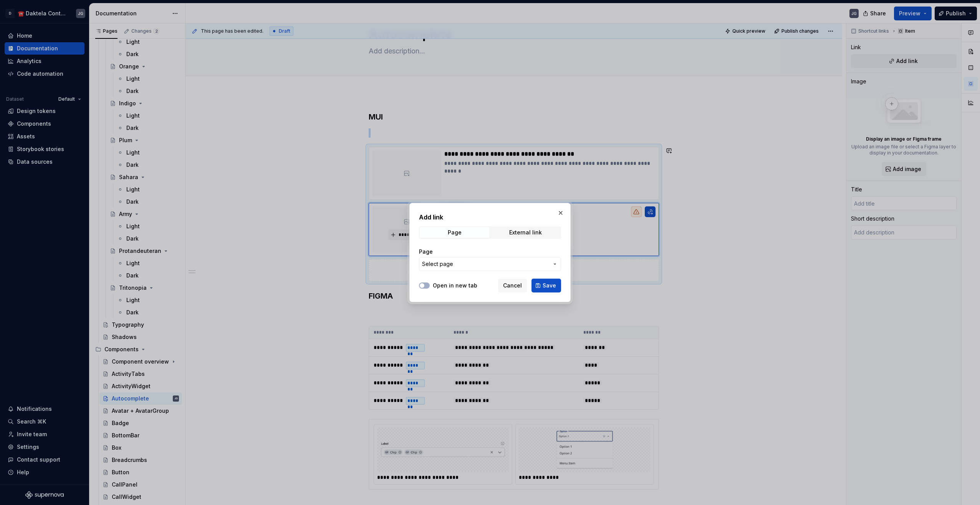 This screenshot has height=505, width=980. Describe the element at coordinates (525, 232) in the screenshot. I see `div: External link` at that location.